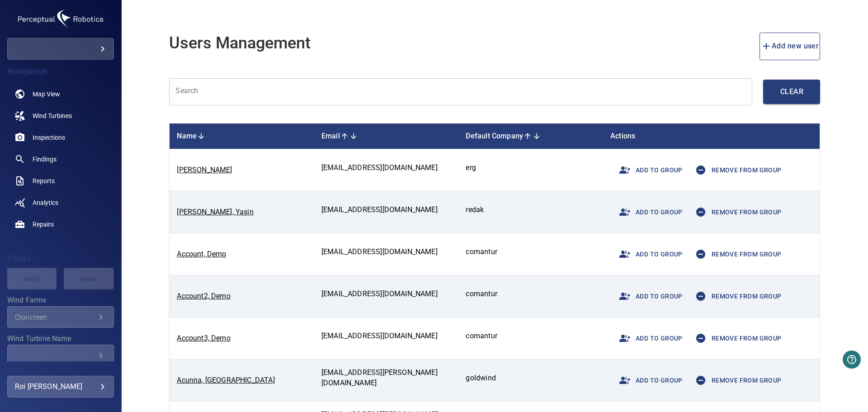 This screenshot has width=868, height=412. What do you see at coordinates (61, 19) in the screenshot?
I see `img: renewablefswood-logo` at bounding box center [61, 19].